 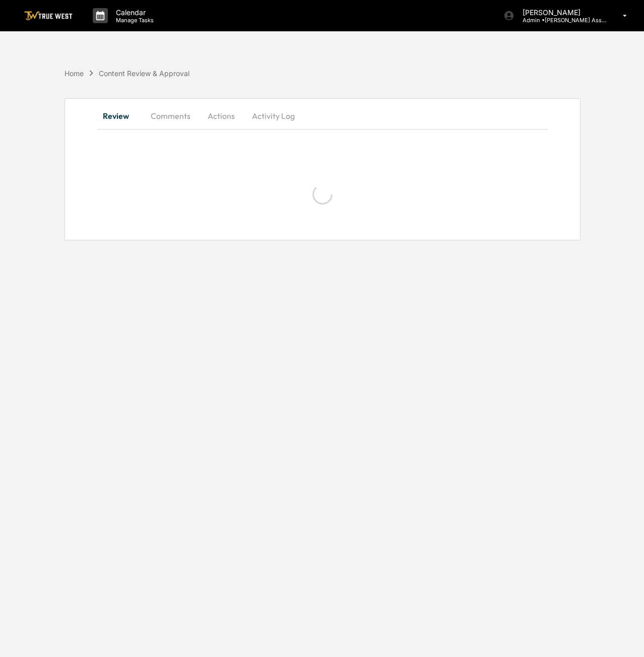 I want to click on div: Home, so click(x=74, y=73).